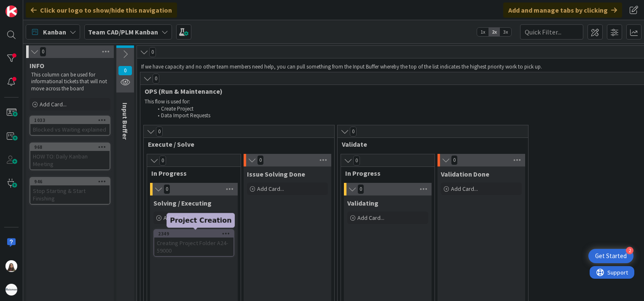 Image resolution: width=644 pixels, height=301 pixels. What do you see at coordinates (182, 203) in the screenshot?
I see `span: Solving / Executing` at bounding box center [182, 203].